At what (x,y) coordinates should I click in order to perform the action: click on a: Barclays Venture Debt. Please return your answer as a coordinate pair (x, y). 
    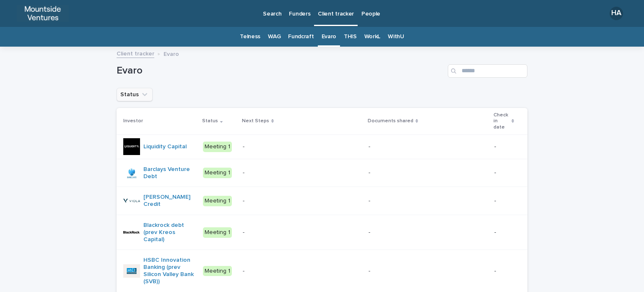
    Looking at the image, I should click on (170, 173).